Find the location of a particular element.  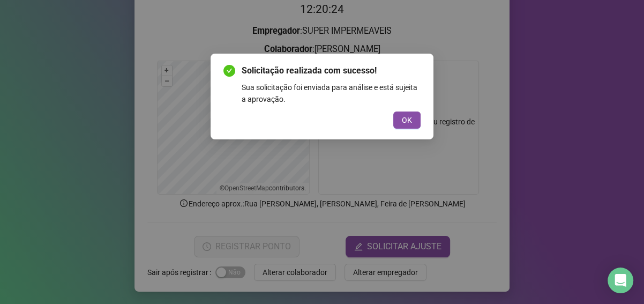

button: OK is located at coordinates (406, 120).